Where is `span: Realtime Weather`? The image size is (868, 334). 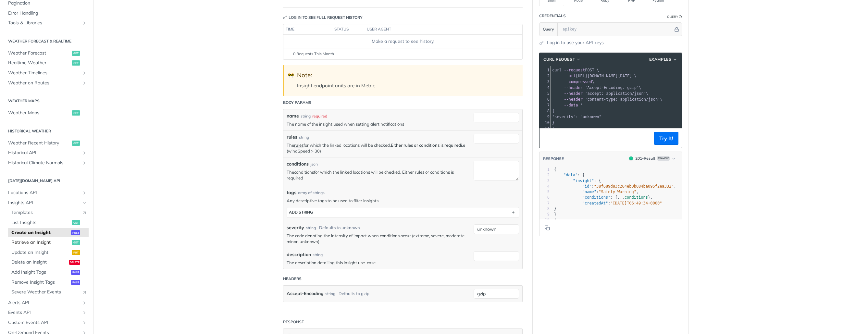
span: Realtime Weather is located at coordinates (39, 63).